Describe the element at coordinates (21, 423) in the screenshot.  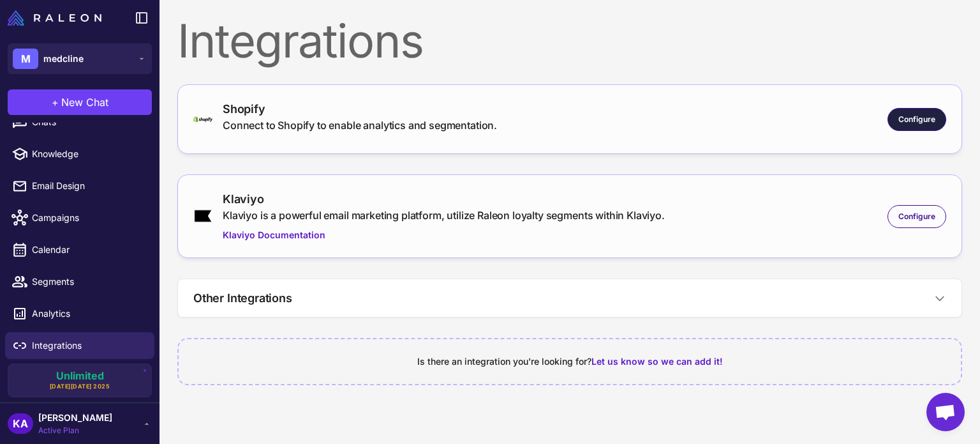
I see `div: KA` at that location.